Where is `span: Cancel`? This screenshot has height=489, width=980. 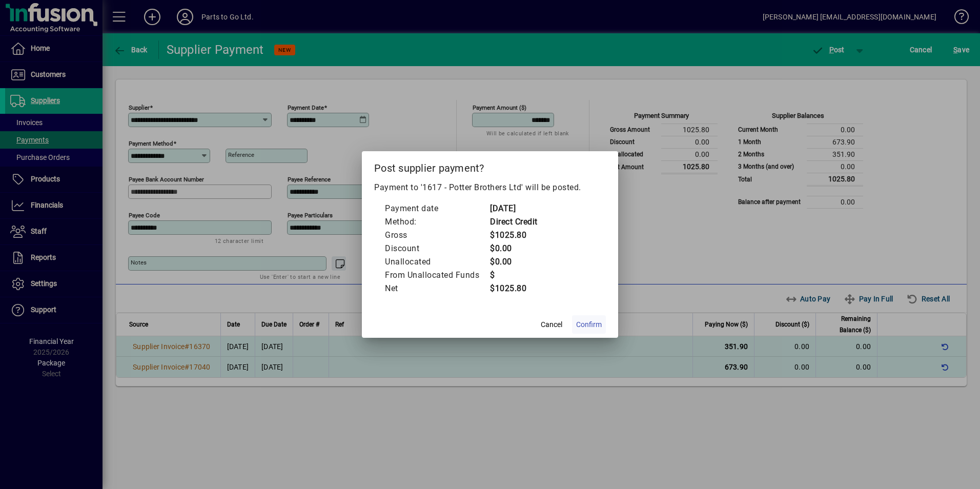 span: Cancel is located at coordinates (552, 325).